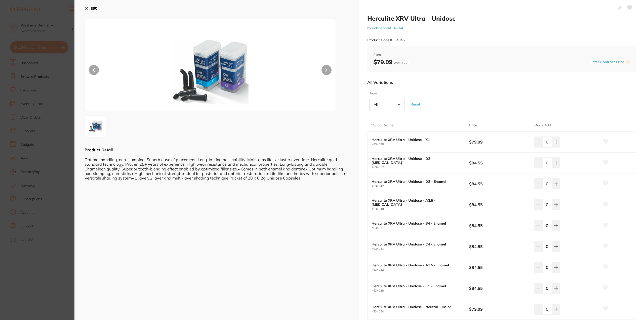  What do you see at coordinates (415, 139) in the screenshot?
I see `b: Herculite XRV Ultra - Unidose - XL` at bounding box center [415, 139].